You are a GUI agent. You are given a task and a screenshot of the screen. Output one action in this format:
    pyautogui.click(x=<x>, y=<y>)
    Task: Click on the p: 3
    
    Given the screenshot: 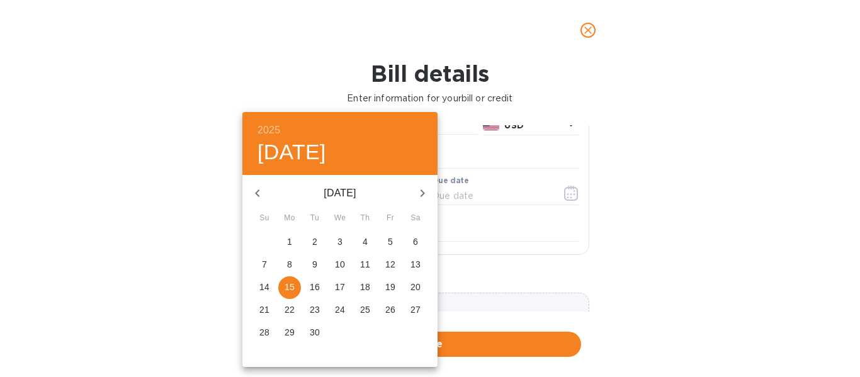 What is the action you would take?
    pyautogui.click(x=340, y=242)
    